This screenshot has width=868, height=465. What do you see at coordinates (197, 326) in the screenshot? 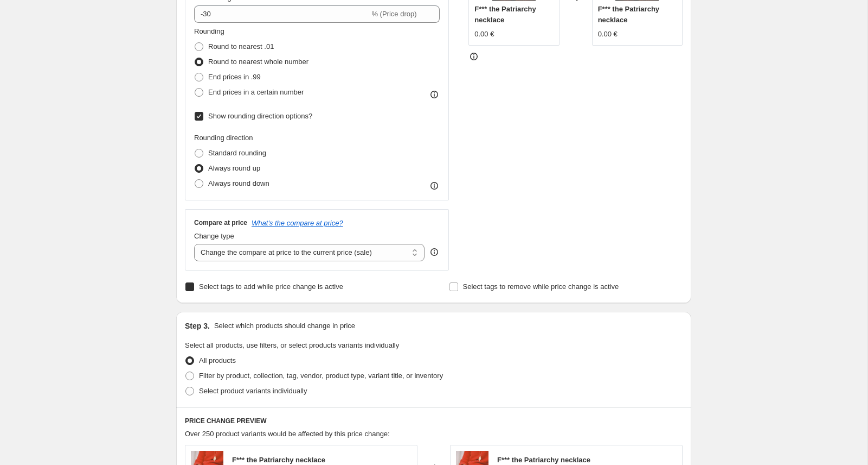
I see `h2: Step 3.` at bounding box center [197, 326].